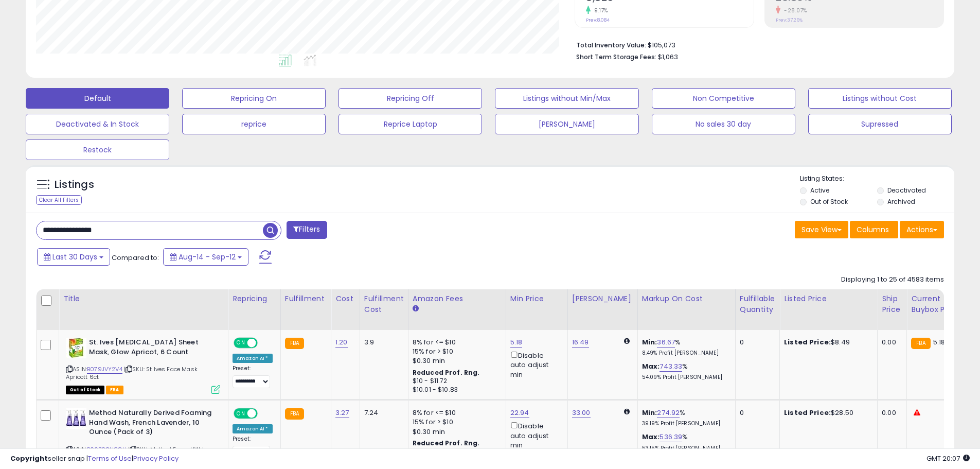  What do you see at coordinates (517, 342) in the screenshot?
I see `a: 5.18` at bounding box center [517, 342].